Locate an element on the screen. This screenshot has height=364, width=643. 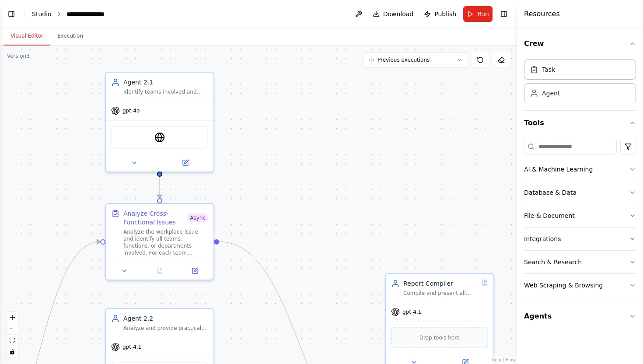
span: Download is located at coordinates (399, 14).